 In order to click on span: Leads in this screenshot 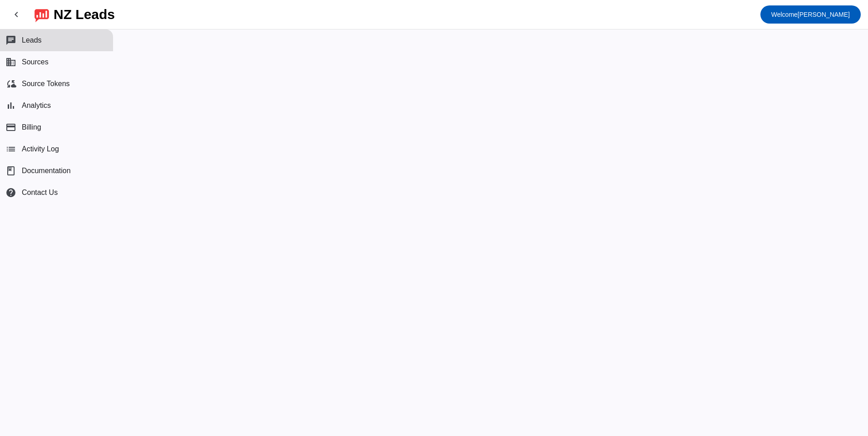, I will do `click(32, 41)`.